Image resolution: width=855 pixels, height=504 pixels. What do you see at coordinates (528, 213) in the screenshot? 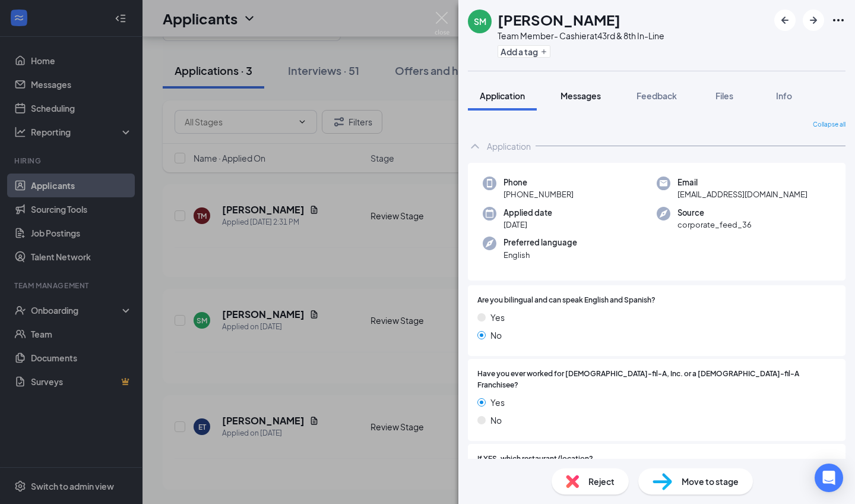
I see `span: Applied date` at bounding box center [528, 213].